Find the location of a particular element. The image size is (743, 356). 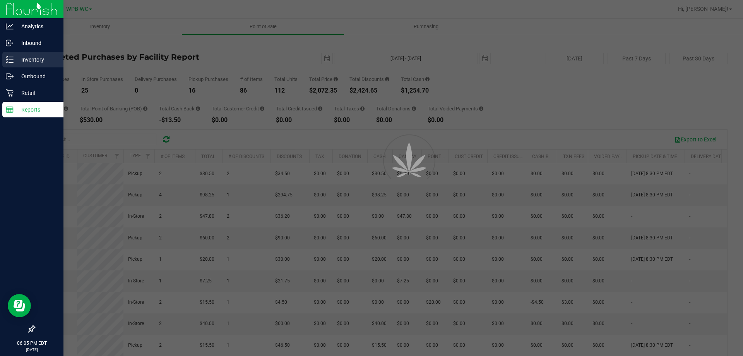

p: Inbound is located at coordinates (37, 43).